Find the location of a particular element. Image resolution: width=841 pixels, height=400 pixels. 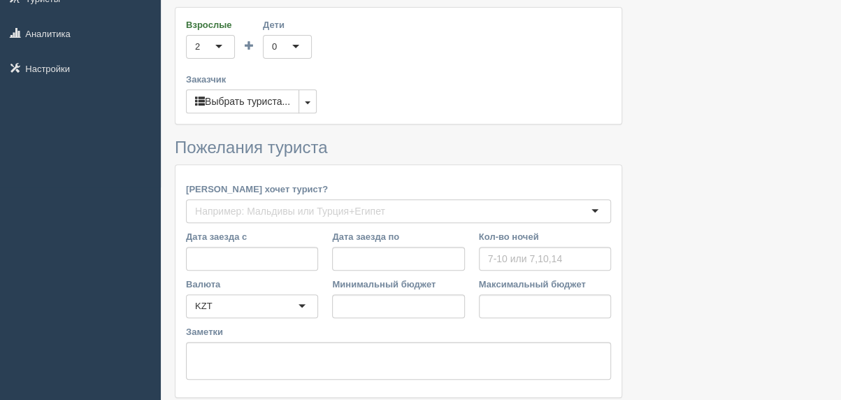

label: Дата заезда с is located at coordinates (252, 236).